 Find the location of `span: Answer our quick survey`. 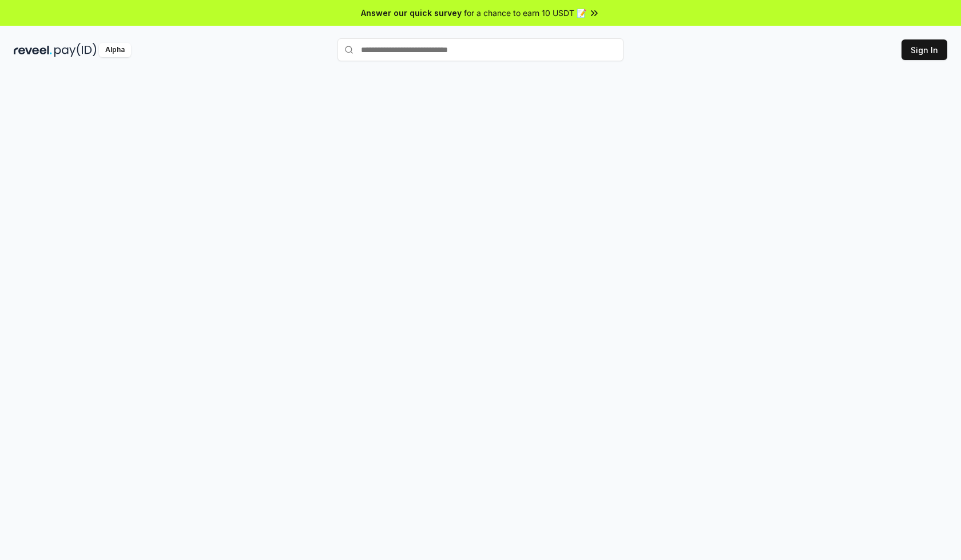

span: Answer our quick survey is located at coordinates (411, 12).